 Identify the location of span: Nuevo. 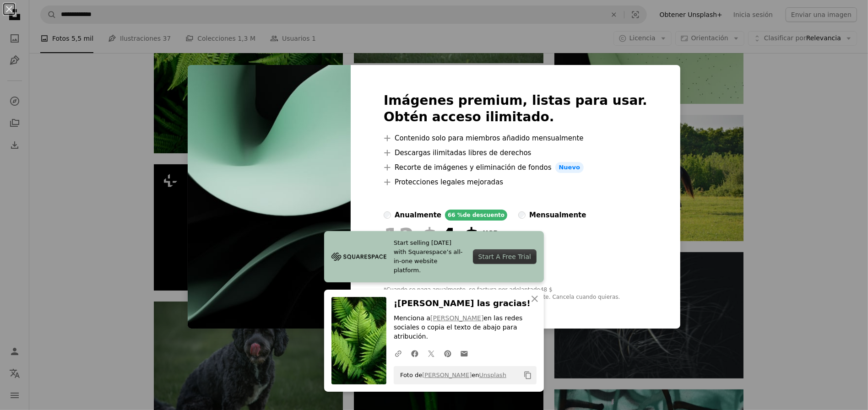
(570, 168).